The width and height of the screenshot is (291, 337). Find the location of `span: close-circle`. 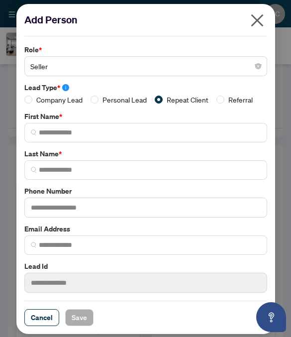

span: close-circle is located at coordinates (258, 66).